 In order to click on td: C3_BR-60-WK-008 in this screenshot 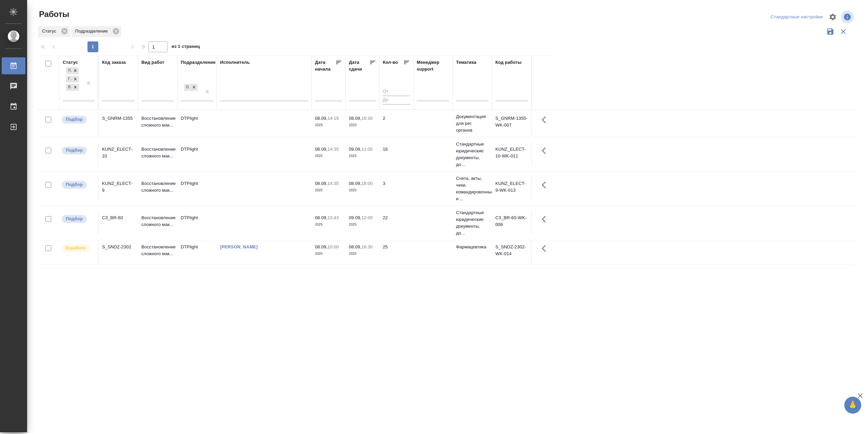, I will do `click(511, 223)`.